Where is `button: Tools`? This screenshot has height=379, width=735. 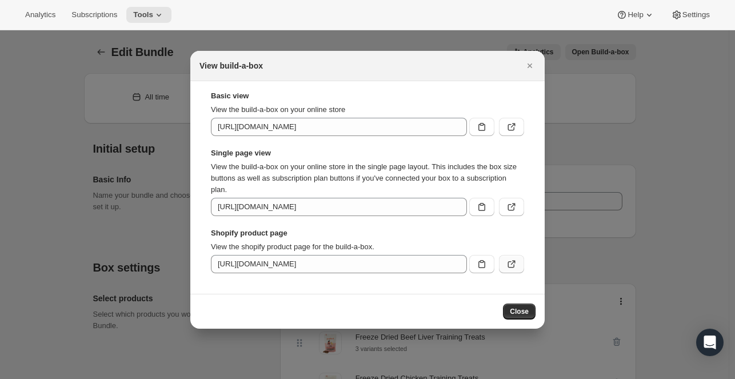
button: Tools is located at coordinates (149, 15).